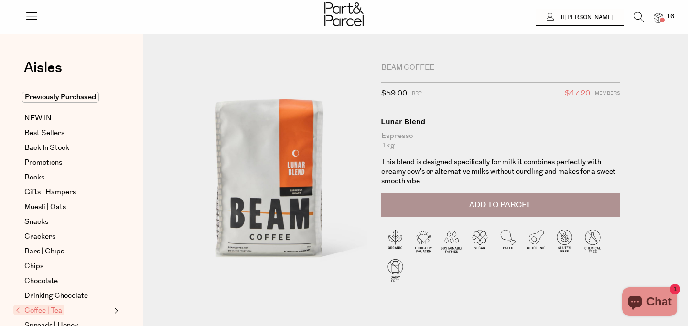  I want to click on a: Promotions, so click(68, 163).